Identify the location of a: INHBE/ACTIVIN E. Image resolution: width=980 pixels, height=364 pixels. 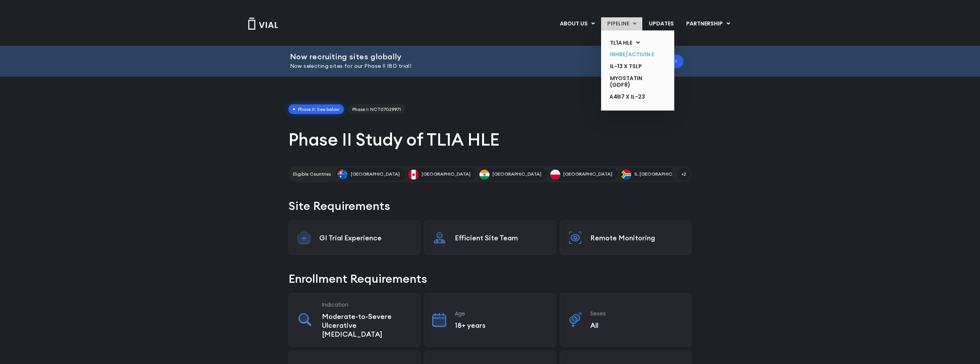
(632, 54).